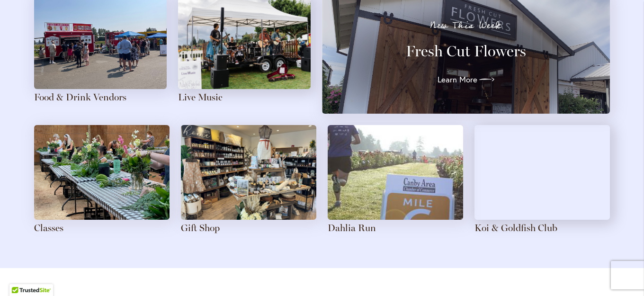 The image size is (644, 296). Describe the element at coordinates (49, 228) in the screenshot. I see `a: Classes` at that location.